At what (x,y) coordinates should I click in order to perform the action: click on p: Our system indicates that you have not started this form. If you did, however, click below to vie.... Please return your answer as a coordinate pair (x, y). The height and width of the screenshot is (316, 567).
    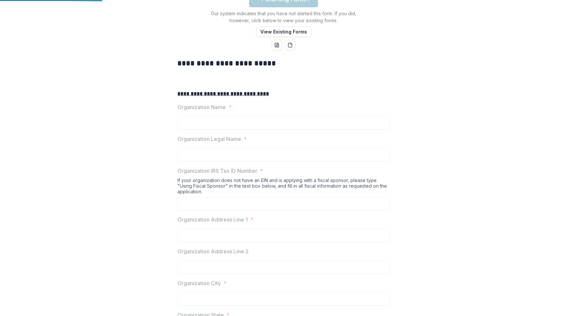
    Looking at the image, I should click on (284, 17).